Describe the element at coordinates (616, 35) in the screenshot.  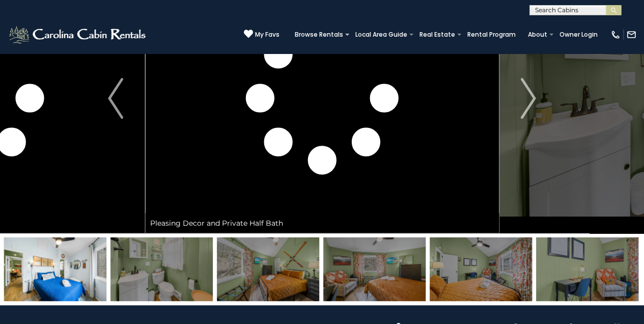
I see `img: phone-regular-white.png` at that location.